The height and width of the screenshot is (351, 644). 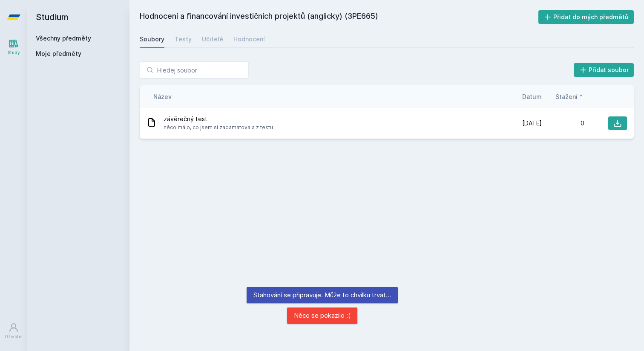 What do you see at coordinates (218, 128) in the screenshot?
I see `span: něco málo, co jsem si zapamatovala z testu` at bounding box center [218, 128].